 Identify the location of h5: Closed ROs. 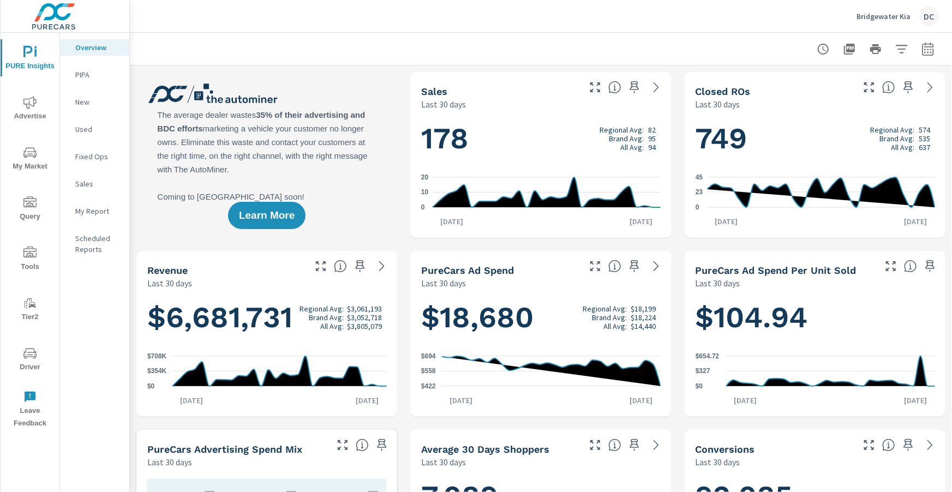
(723, 91).